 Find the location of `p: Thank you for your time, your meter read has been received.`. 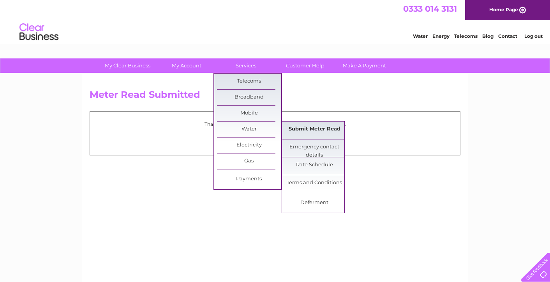

p: Thank you for your time, your meter read has been received. is located at coordinates (275, 124).